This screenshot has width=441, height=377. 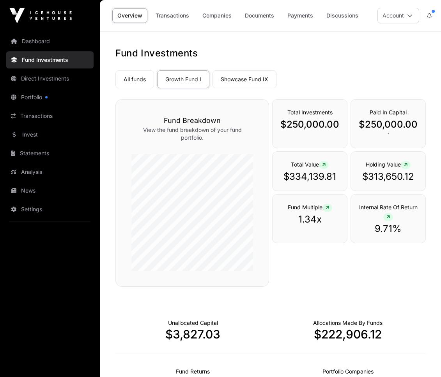 What do you see at coordinates (50, 79) in the screenshot?
I see `a: Direct Investments` at bounding box center [50, 79].